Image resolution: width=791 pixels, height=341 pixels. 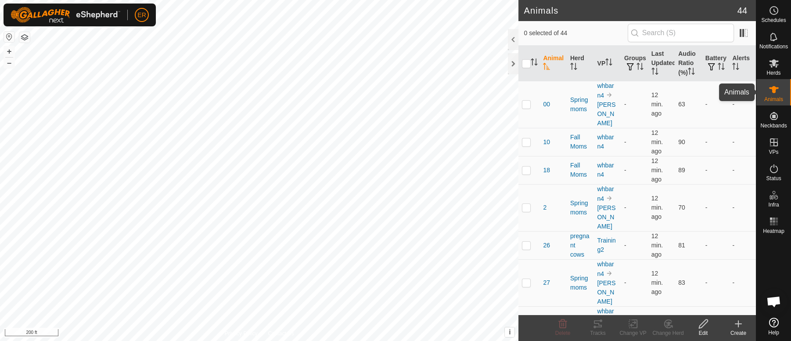 What do you see at coordinates (682, 142) in the screenshot?
I see `span: 90` at bounding box center [682, 142].